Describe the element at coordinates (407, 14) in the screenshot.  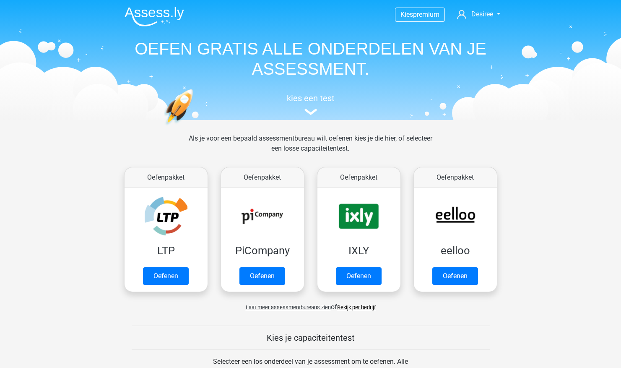
I see `span: Kies` at that location.